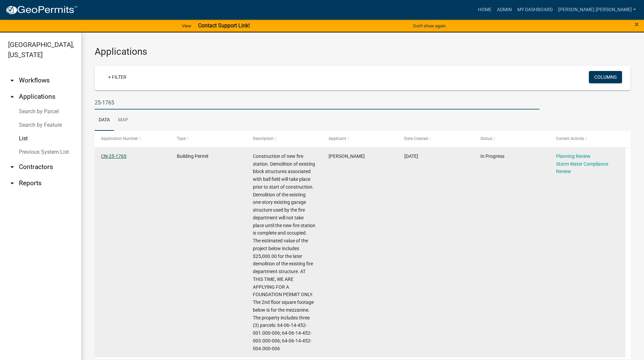  Describe the element at coordinates (360, 139) in the screenshot. I see `datatable-header-cell: Applicant` at that location.